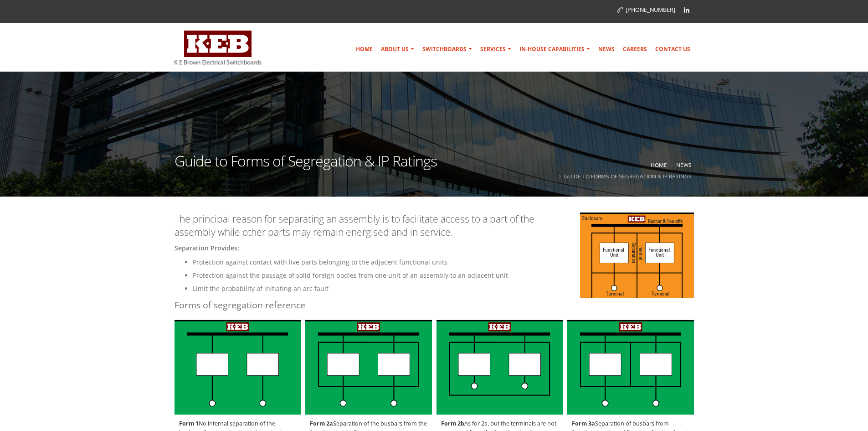 Image resolution: width=868 pixels, height=431 pixels. I want to click on li: Protection against the passage of solid foreign bodies from one unit of an assembly to an adjacen..., so click(443, 275).